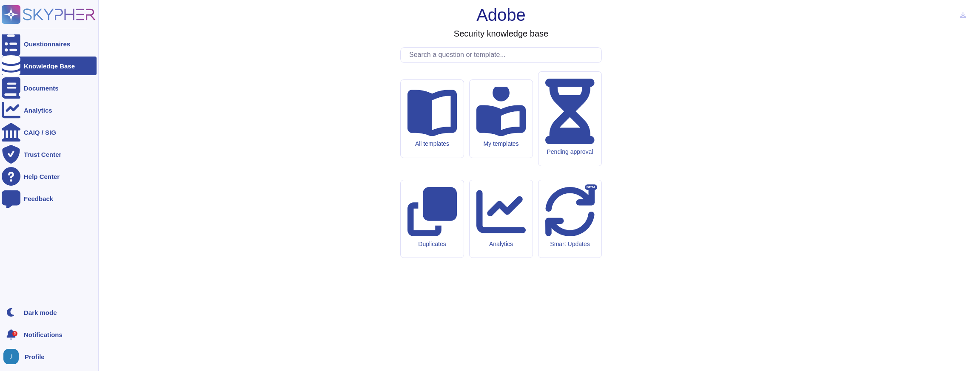 The image size is (980, 371). I want to click on div: Smart Updates, so click(570, 244).